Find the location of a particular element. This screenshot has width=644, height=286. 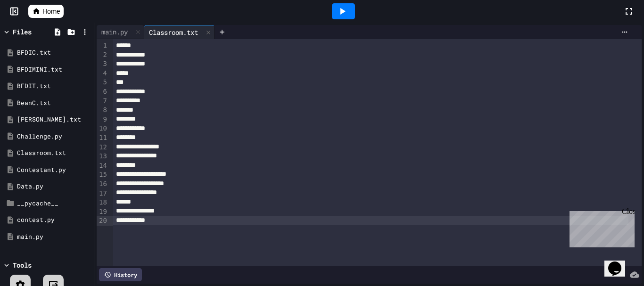

div: 10 is located at coordinates (102, 129).